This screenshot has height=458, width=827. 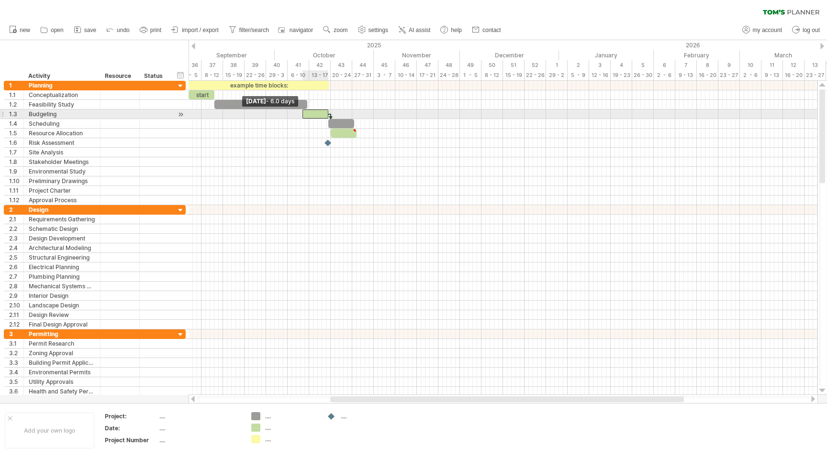 What do you see at coordinates (535, 65) in the screenshot?
I see `div: 52` at bounding box center [535, 65].